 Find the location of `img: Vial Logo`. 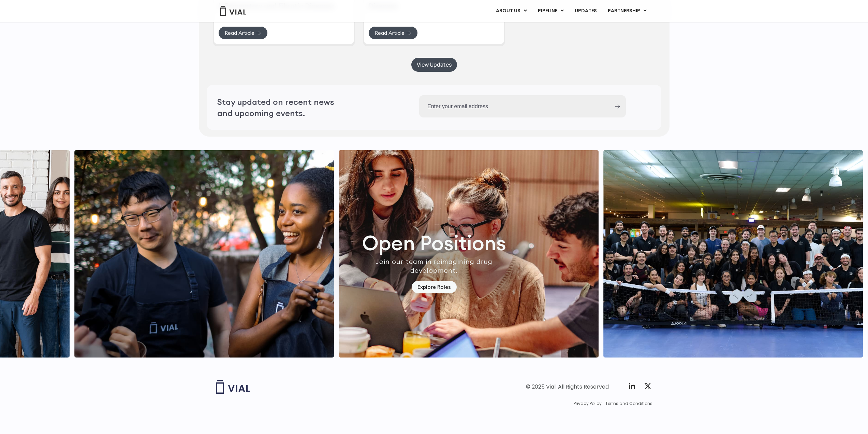

img: Vial Logo is located at coordinates (233, 11).